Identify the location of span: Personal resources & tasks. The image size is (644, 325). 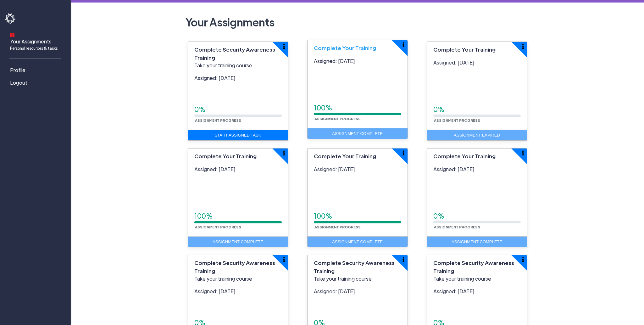
(33, 48).